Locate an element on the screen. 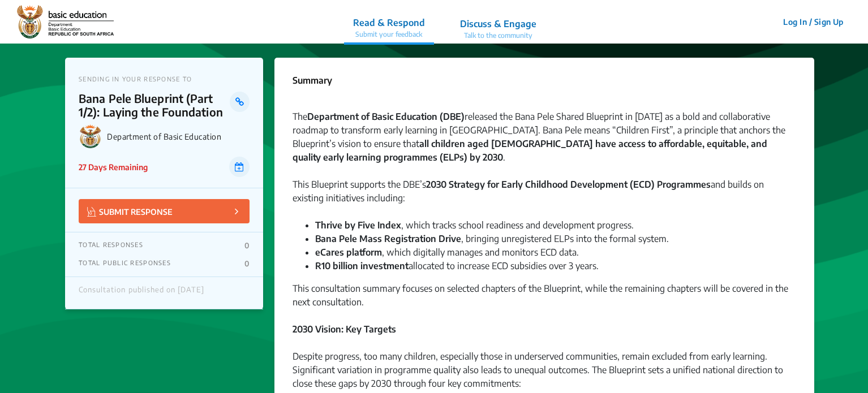  p: 27 Days Remaining is located at coordinates (113, 167).